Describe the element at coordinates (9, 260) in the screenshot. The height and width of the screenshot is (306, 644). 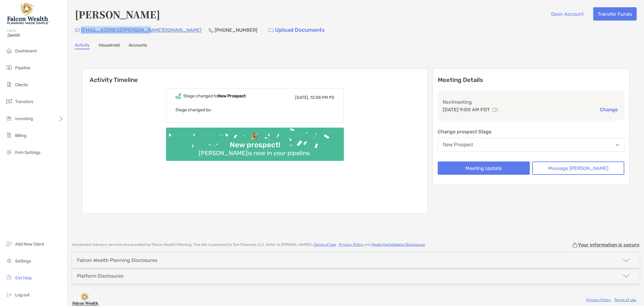
I see `img: settings icon` at that location.